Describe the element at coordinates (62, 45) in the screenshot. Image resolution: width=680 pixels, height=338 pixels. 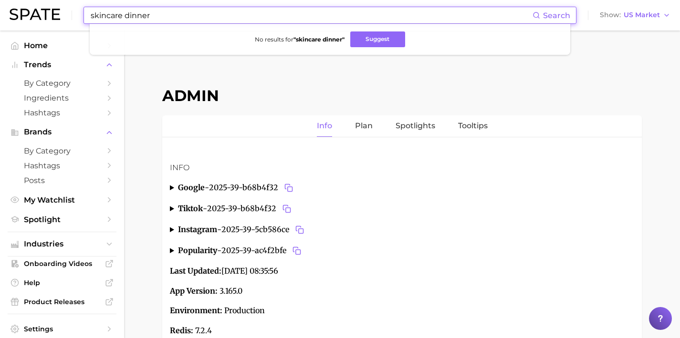
I see `a: Home` at that location.